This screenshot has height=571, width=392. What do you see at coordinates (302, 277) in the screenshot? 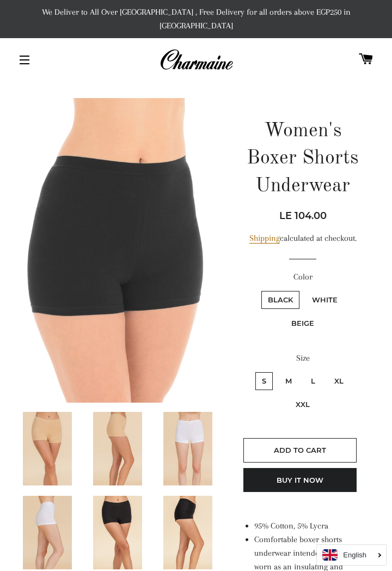
I see `label: Color` at bounding box center [302, 277].